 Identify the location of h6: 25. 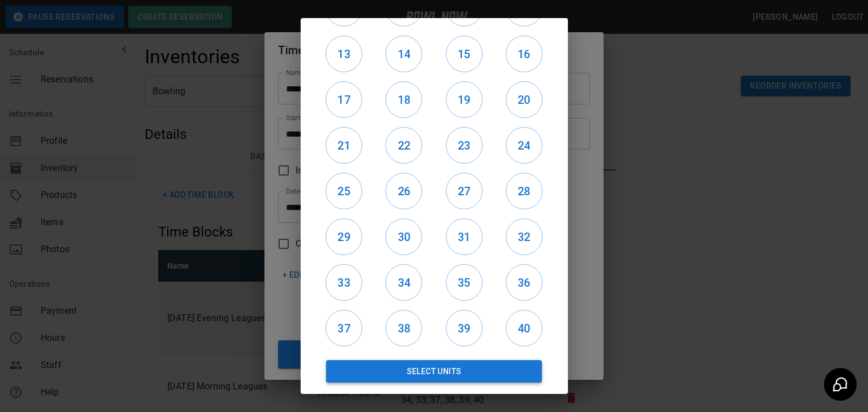
(343, 191).